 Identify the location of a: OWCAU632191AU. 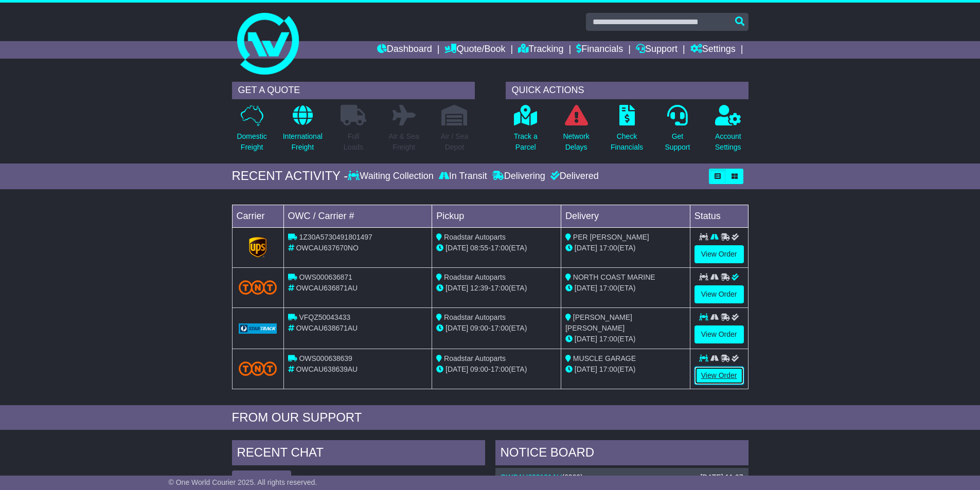
(532, 477).